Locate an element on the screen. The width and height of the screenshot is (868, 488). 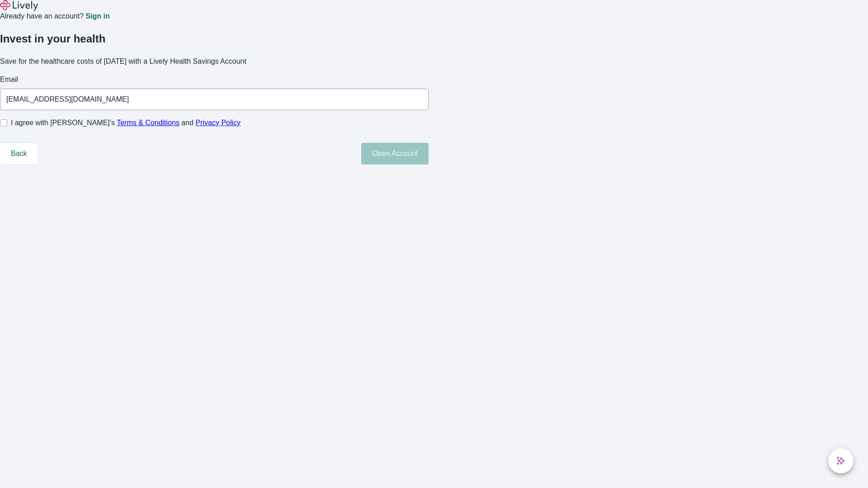
a: Privacy Policy is located at coordinates (218, 122).